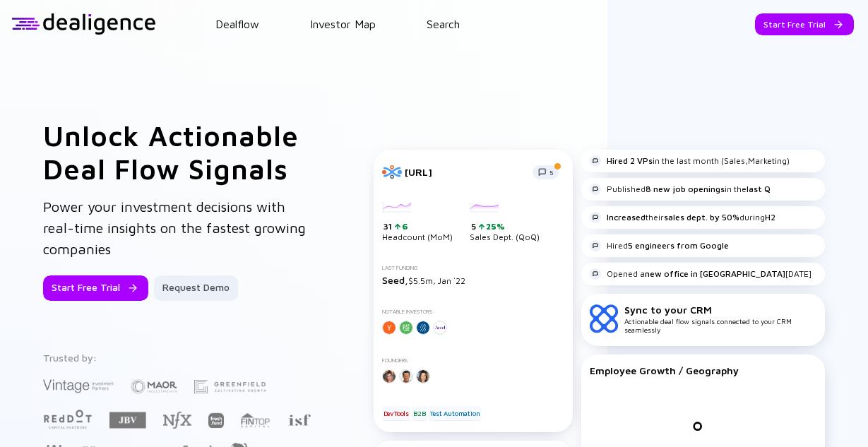 This screenshot has height=447, width=868. Describe the element at coordinates (395, 279) in the screenshot. I see `span: Seed,` at that location.